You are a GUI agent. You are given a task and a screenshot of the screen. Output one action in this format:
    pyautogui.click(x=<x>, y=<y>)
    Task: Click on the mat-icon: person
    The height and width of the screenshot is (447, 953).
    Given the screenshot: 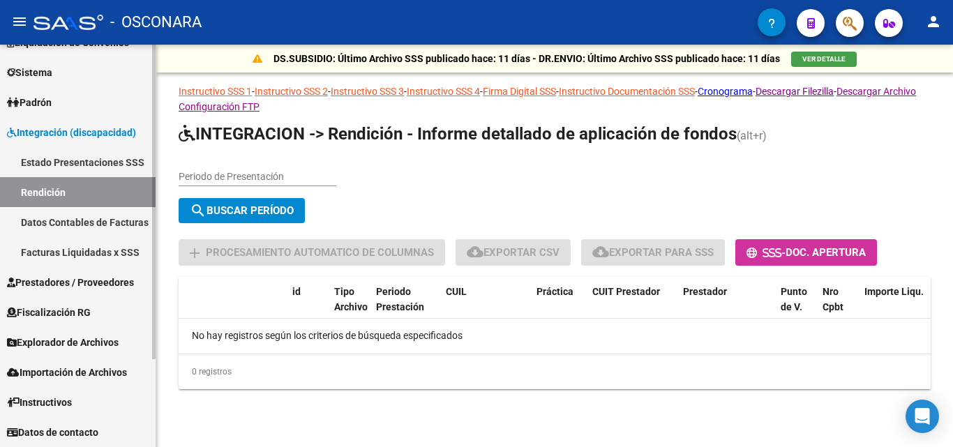 What is the action you would take?
    pyautogui.click(x=934, y=22)
    